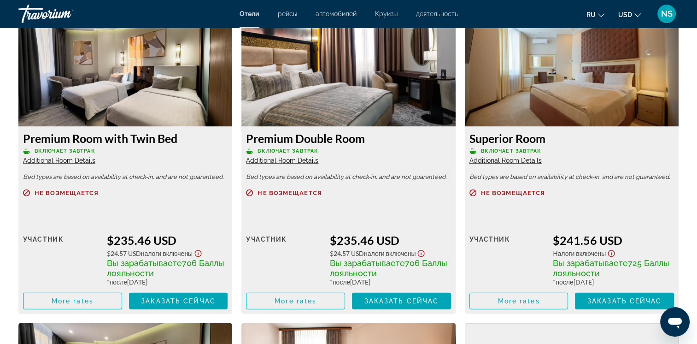 This screenshot has height=344, width=697. What do you see at coordinates (629, 14) in the screenshot?
I see `button: Change currency` at bounding box center [629, 14].